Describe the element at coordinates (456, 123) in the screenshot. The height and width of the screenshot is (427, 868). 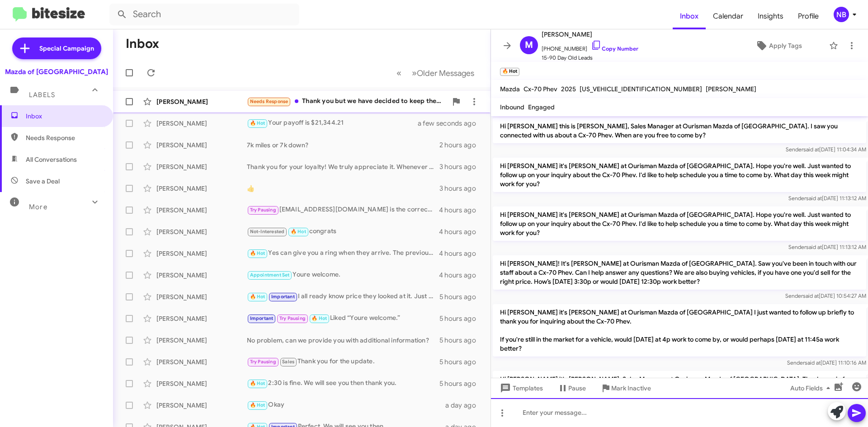
I see `div: a few seconds ago` at that location.